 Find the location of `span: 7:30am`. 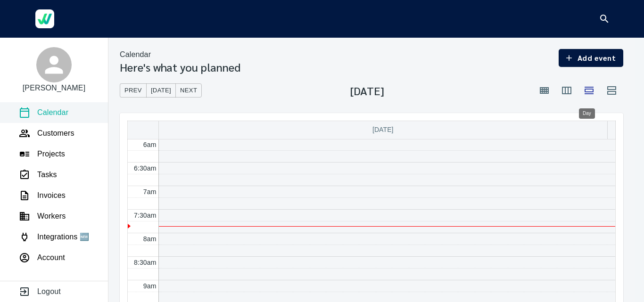

span: 7:30am is located at coordinates (145, 215).